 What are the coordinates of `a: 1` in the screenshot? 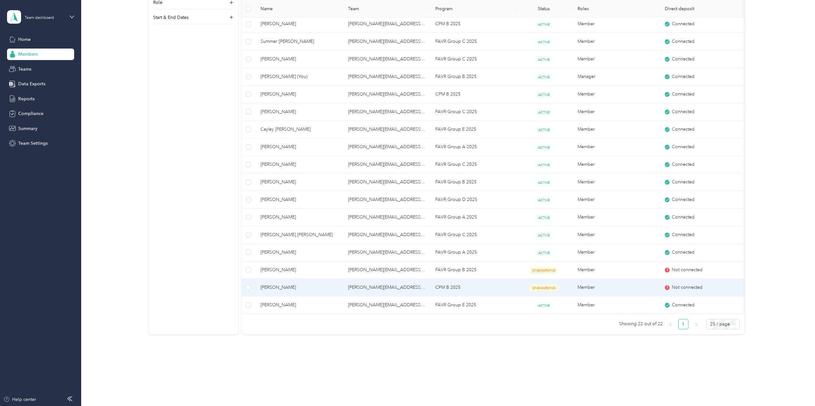 It's located at (683, 324).